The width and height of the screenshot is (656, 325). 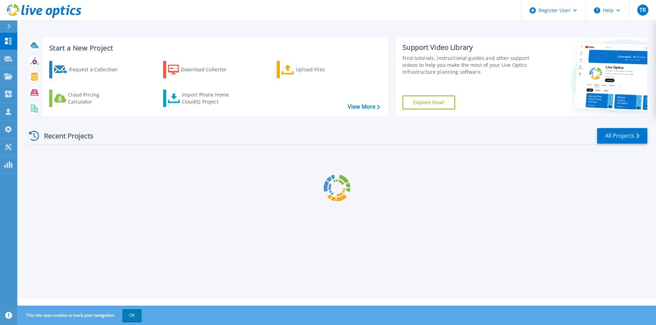 What do you see at coordinates (202, 70) in the screenshot?
I see `a: Download Collector` at bounding box center [202, 70].